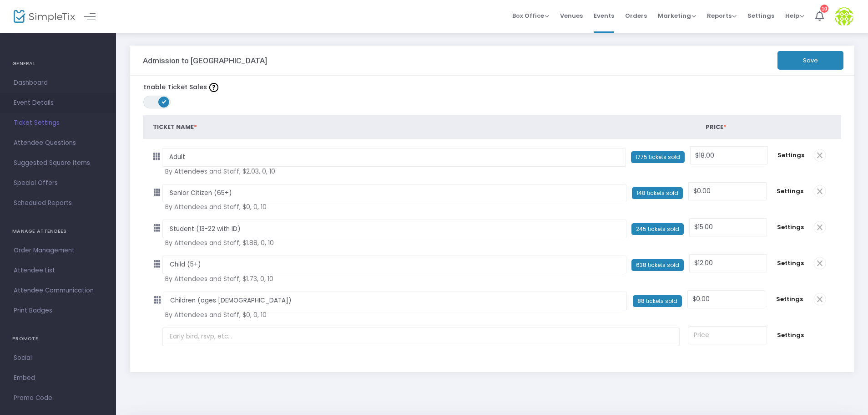 This screenshot has height=415, width=868. Describe the element at coordinates (604, 16) in the screenshot. I see `span: Events` at that location.